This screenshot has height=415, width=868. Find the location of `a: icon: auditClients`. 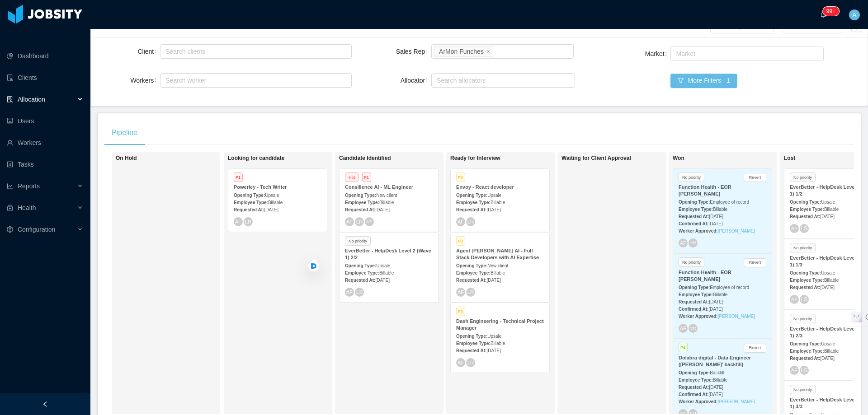

a: icon: auditClients is located at coordinates (45, 78).